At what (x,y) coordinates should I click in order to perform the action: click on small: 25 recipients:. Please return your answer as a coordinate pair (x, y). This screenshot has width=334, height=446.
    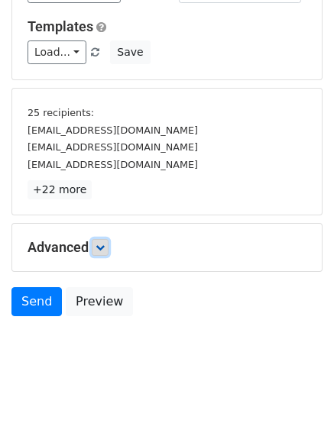
    Looking at the image, I should click on (60, 112).